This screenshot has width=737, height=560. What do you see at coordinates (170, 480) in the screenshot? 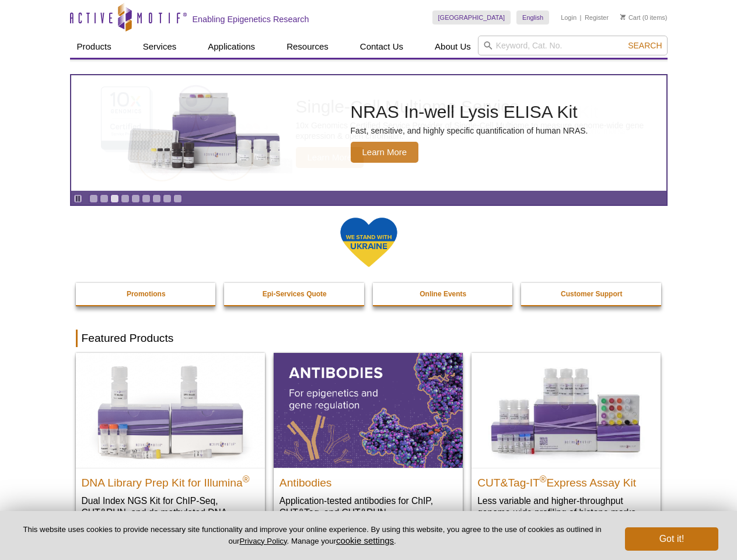
I see `h2: DNA Library Prep Kit for Illumina` at bounding box center [170, 480].